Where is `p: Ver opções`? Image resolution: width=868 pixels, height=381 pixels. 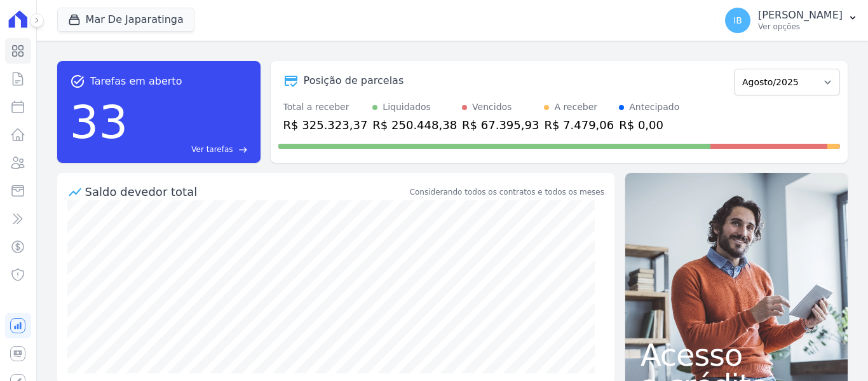 p: Ver opções is located at coordinates (800, 27).